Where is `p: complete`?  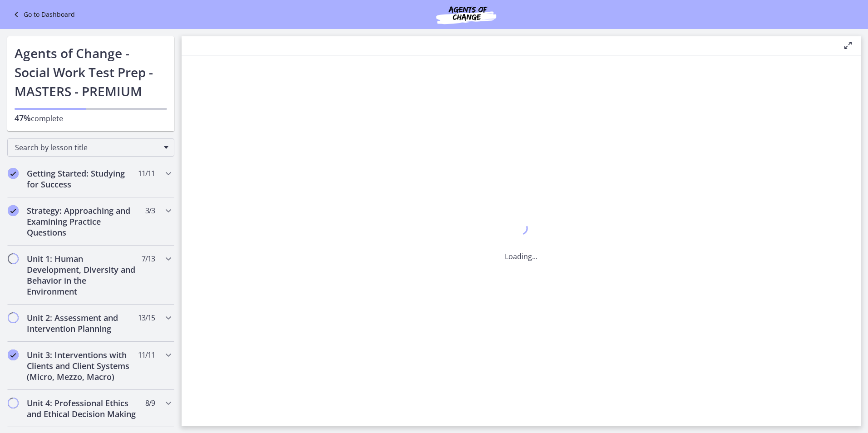
p: complete is located at coordinates (90, 118).